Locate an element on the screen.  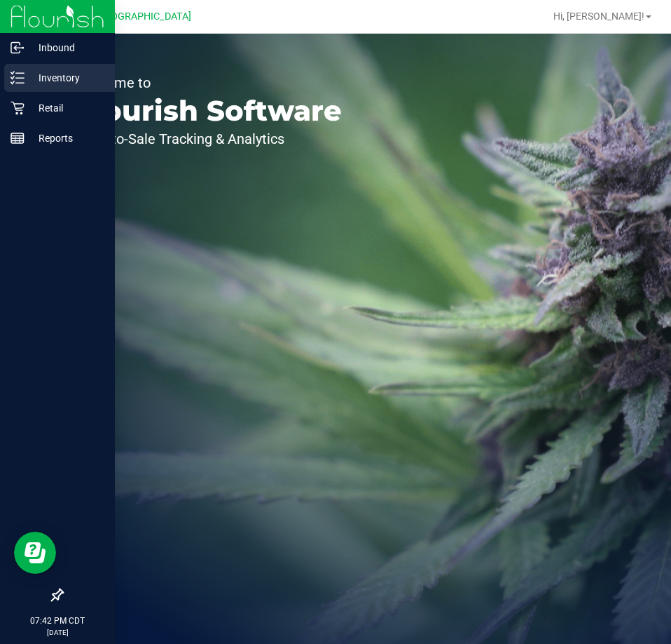
p: Reports is located at coordinates (66, 138).